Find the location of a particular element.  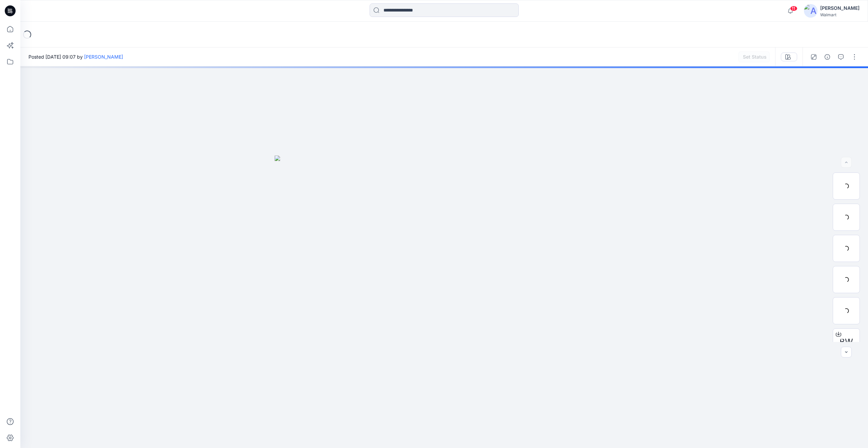

button: Details is located at coordinates (828, 57).